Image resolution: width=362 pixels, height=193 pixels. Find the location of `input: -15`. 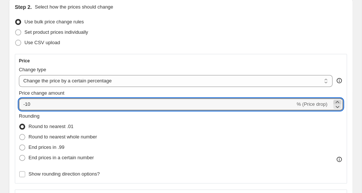

input: -15 is located at coordinates (157, 104).